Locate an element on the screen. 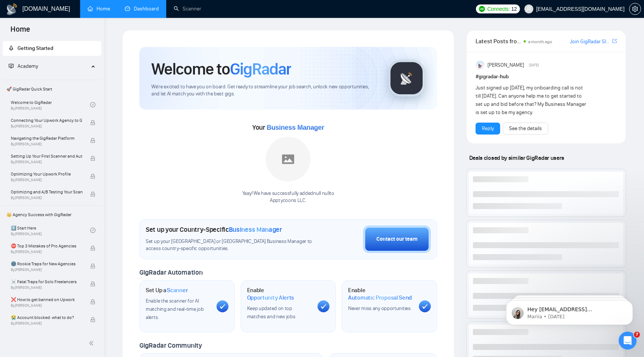  span: double-left is located at coordinates (92, 343).